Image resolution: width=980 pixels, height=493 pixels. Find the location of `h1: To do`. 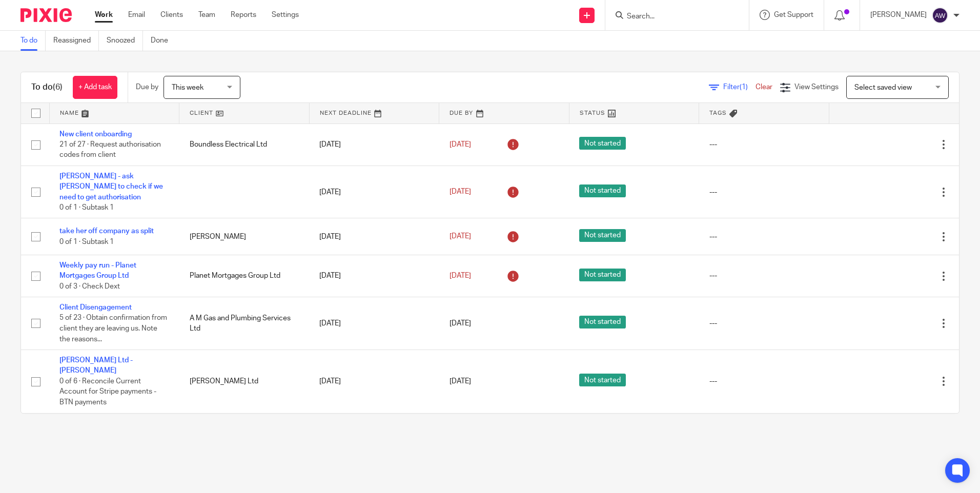

h1: To do is located at coordinates (47, 87).